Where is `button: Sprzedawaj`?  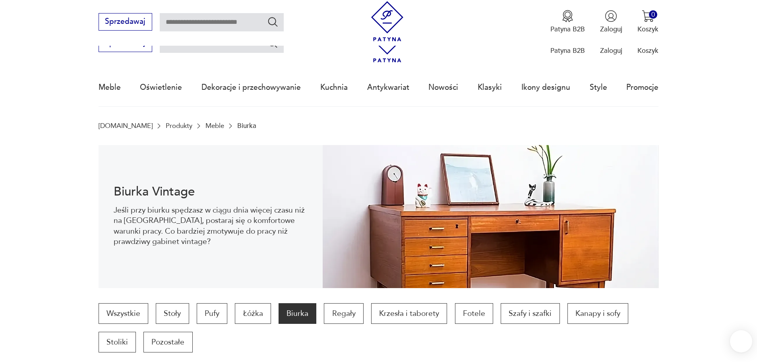
button: Sprzedawaj is located at coordinates (125, 22).